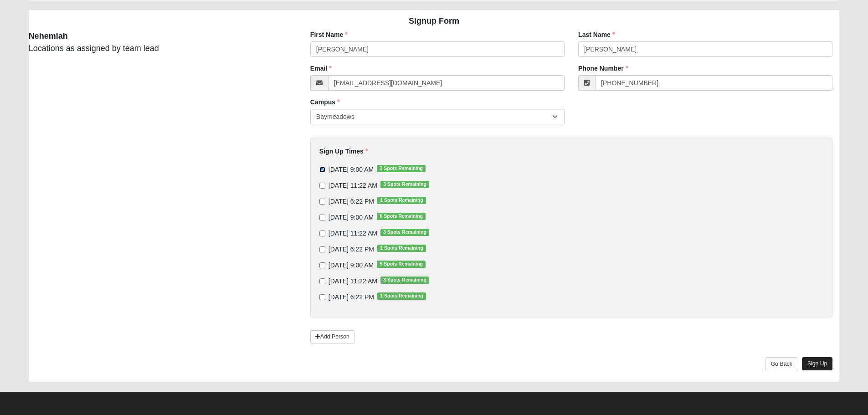 Image resolution: width=868 pixels, height=415 pixels. I want to click on label: Email, so click(321, 68).